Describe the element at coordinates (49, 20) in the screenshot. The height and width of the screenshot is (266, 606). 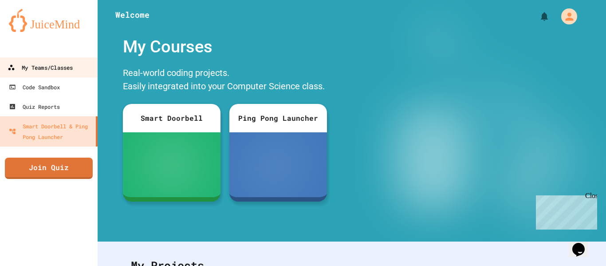
I see `img: logo-orange.svg` at that location.